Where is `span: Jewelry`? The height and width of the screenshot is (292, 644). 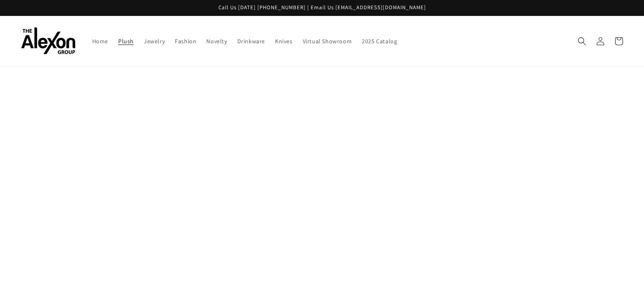
span: Jewelry is located at coordinates (154, 41).